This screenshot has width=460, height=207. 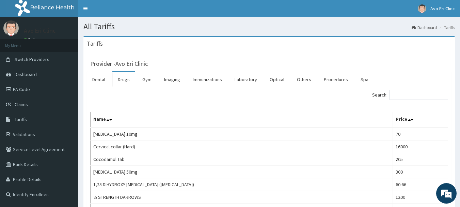 I want to click on a: Gym, so click(x=147, y=79).